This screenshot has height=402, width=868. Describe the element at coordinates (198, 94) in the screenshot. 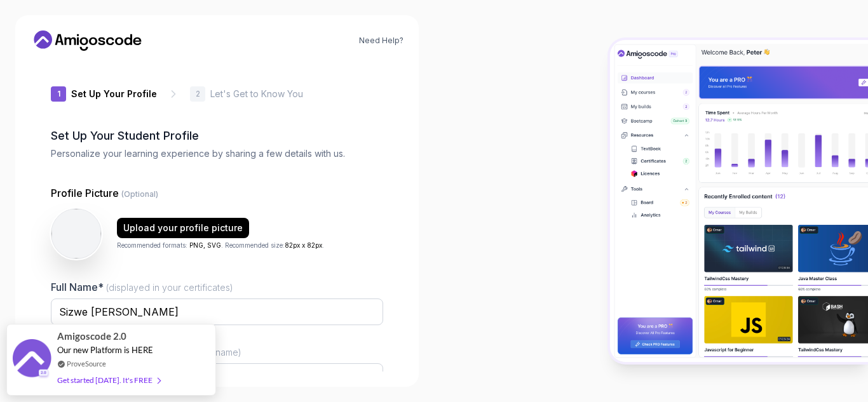

I see `p: 2` at that location.